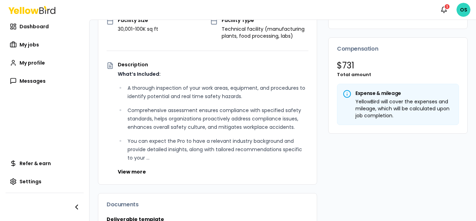  Describe the element at coordinates (398, 93) in the screenshot. I see `h5: Expense & mileage` at that location.